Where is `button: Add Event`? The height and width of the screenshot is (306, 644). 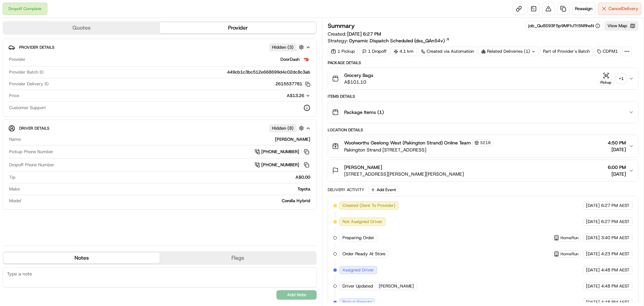
button: Add Event is located at coordinates (383, 190).